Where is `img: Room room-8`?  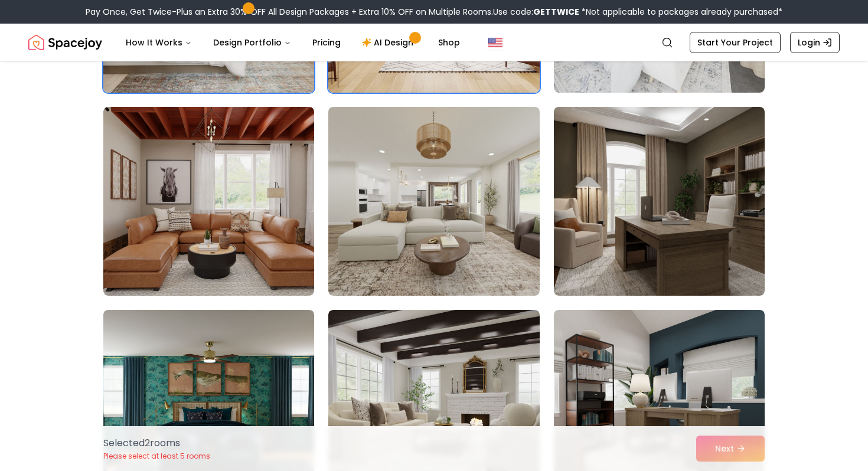
img: Room room-8 is located at coordinates (433, 201).